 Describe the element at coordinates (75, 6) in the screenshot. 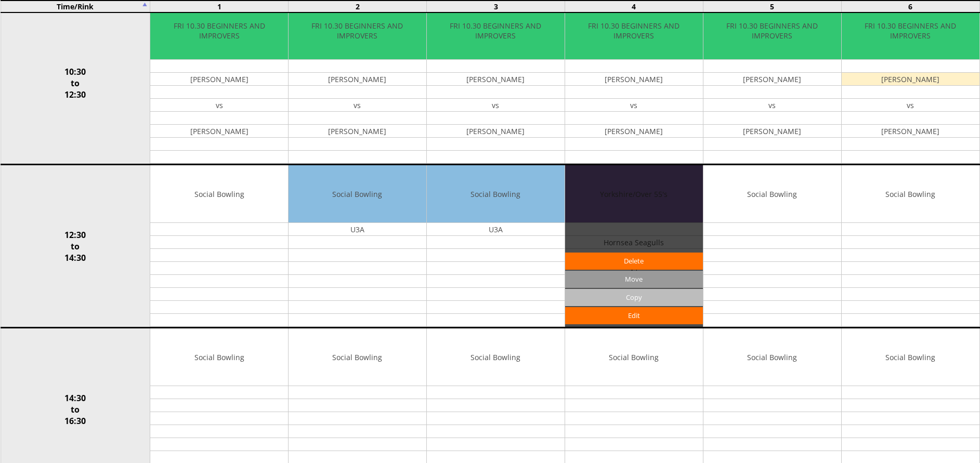

I see `td: Time/Rink` at that location.